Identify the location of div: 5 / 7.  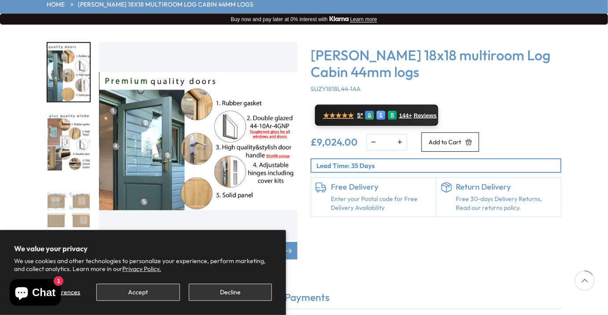
(69, 210).